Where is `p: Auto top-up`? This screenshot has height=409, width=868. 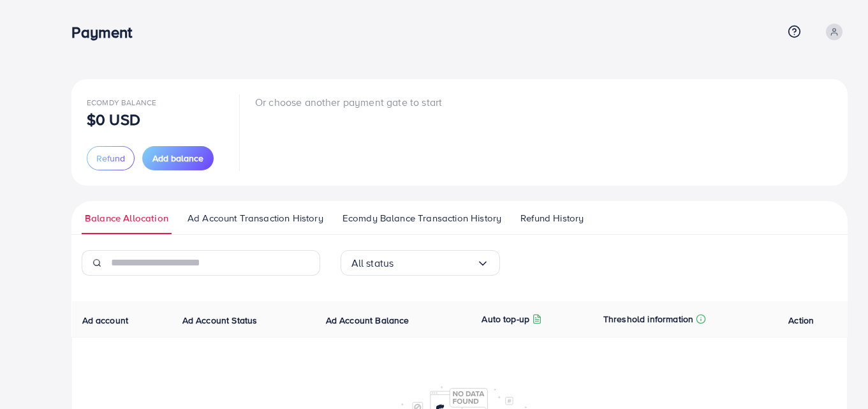 p: Auto top-up is located at coordinates (505, 319).